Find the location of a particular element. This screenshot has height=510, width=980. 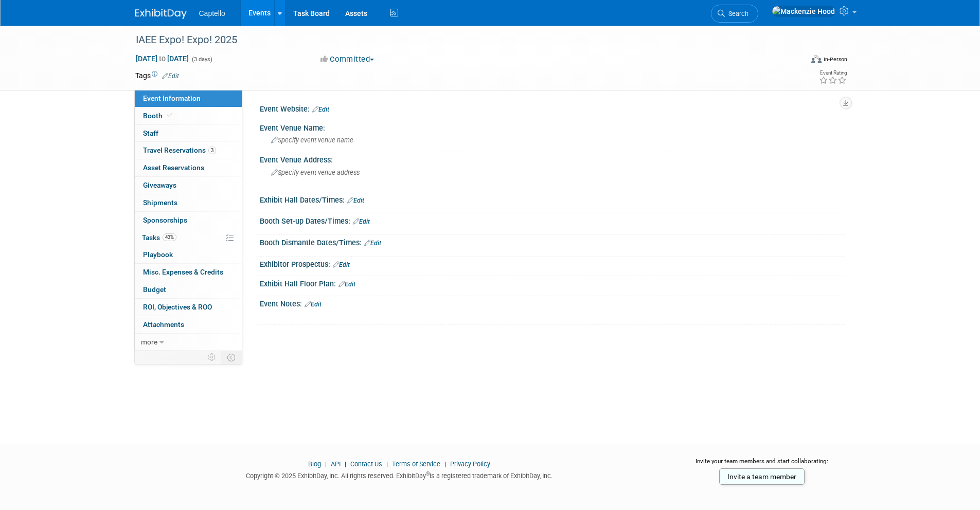

a: ROI, Objectives & ROO is located at coordinates (188, 307).